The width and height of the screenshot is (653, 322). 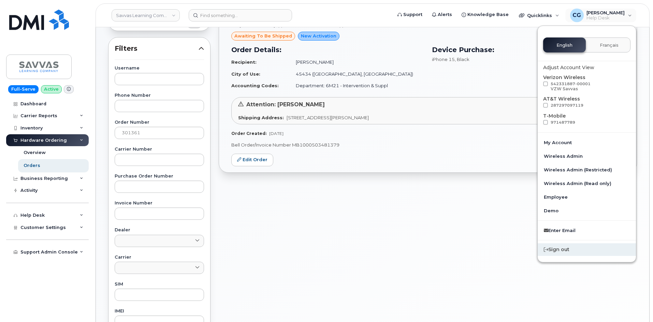 What do you see at coordinates (563, 122) in the screenshot?
I see `span: 971487789` at bounding box center [563, 122].